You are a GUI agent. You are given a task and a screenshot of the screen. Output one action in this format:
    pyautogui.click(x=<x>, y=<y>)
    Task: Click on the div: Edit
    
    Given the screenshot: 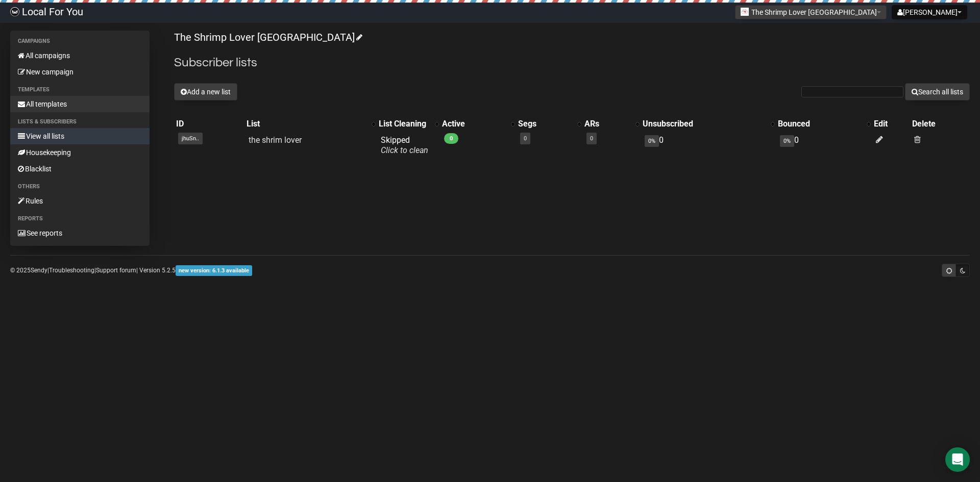 What is the action you would take?
    pyautogui.click(x=891, y=124)
    